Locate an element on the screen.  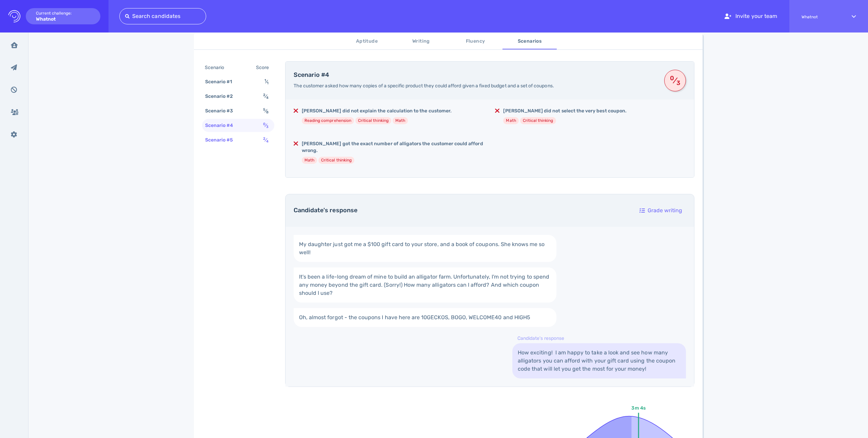
div: Scenario #1 is located at coordinates (222, 82).